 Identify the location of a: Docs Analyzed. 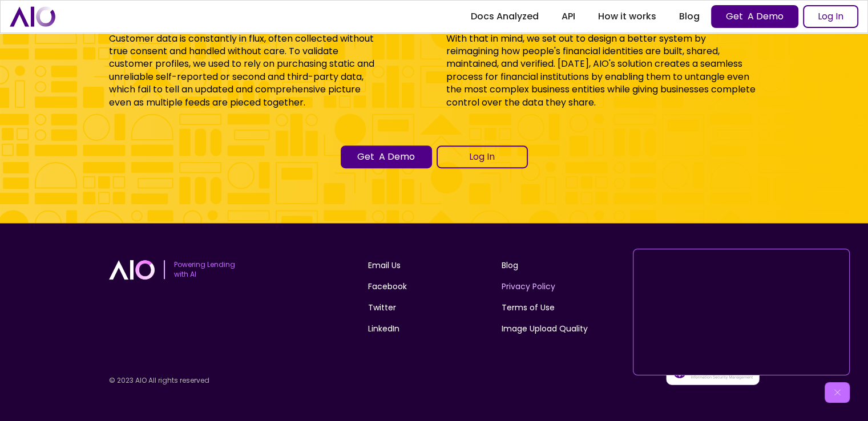
(505, 16).